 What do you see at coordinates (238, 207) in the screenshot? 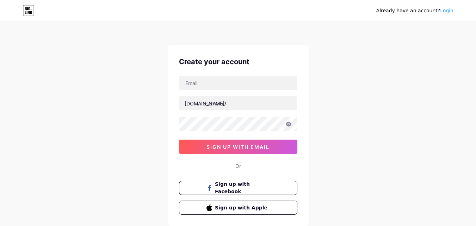
I see `a: Sign up with Apple` at bounding box center [238, 207].